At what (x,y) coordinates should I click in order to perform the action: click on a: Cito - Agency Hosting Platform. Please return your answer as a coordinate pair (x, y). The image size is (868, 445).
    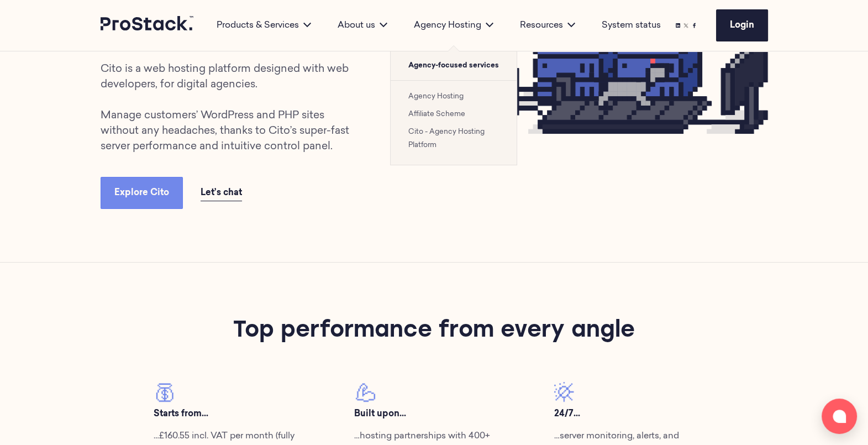
    Looking at the image, I should click on (446, 138).